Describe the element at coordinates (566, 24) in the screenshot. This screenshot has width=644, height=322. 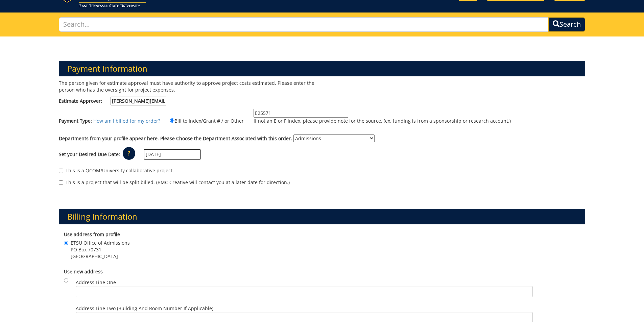
I see `button: Search` at that location.